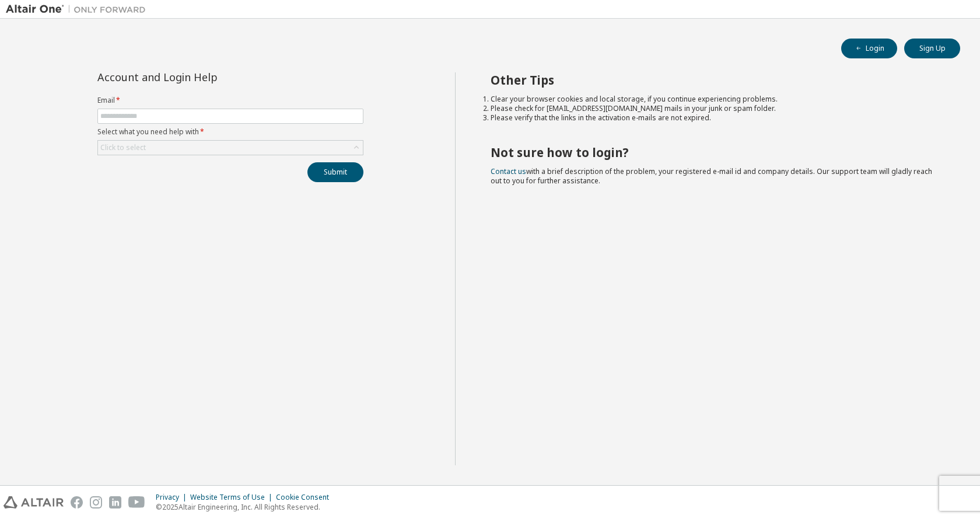  Describe the element at coordinates (932, 48) in the screenshot. I see `button: Sign Up` at that location.